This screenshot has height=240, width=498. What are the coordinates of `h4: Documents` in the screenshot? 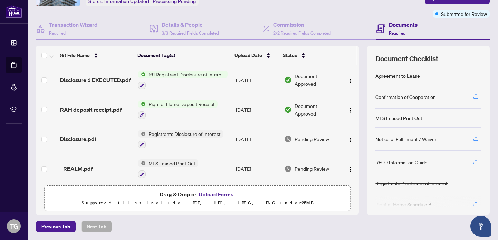 It's located at (403, 25).